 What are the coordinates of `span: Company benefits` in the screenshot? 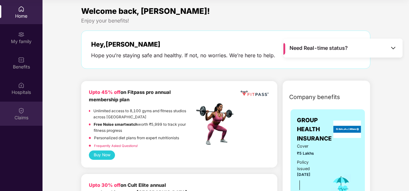 It's located at (315, 97).